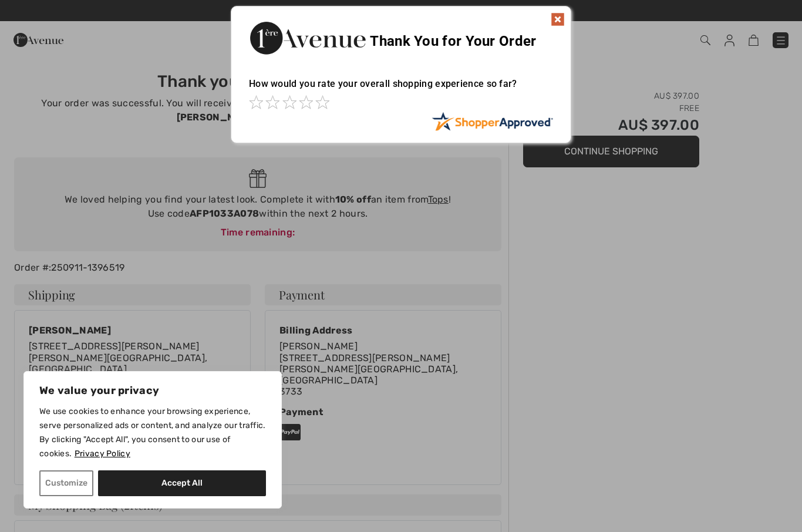  I want to click on img: Thank You for Your Order, so click(307, 38).